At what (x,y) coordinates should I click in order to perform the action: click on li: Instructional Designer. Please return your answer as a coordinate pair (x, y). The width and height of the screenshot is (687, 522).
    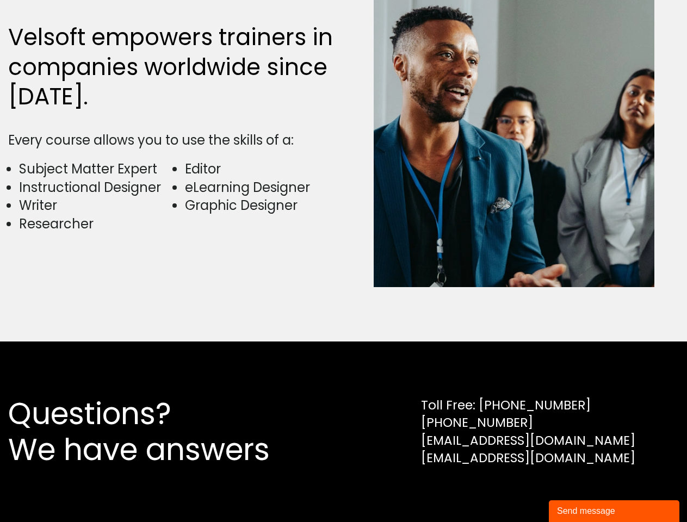
    Looking at the image, I should click on (95, 188).